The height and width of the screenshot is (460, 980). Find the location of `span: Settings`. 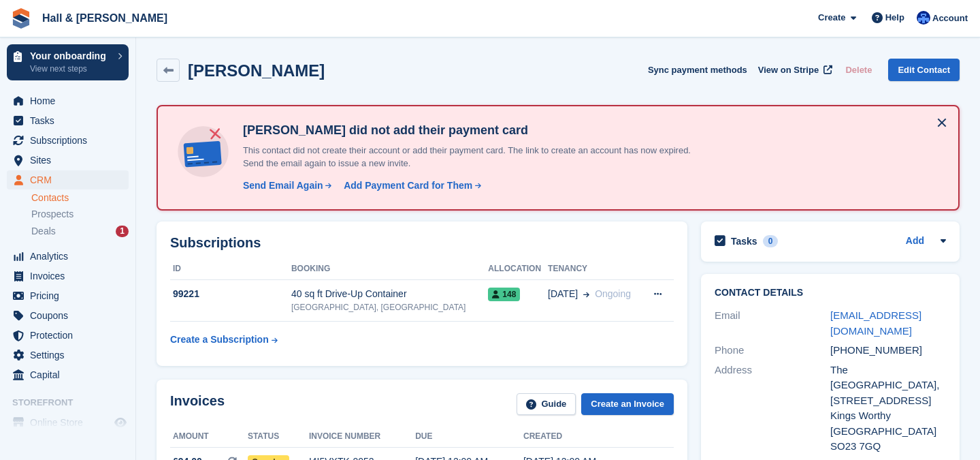

span: Settings is located at coordinates (71, 355).